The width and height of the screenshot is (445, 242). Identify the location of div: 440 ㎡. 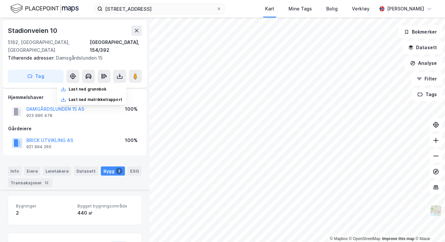
(105, 213).